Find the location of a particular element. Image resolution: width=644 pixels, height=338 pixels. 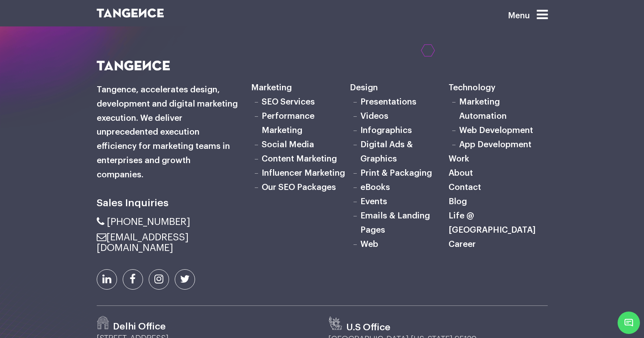

a: Influencer Marketing is located at coordinates (303, 173).